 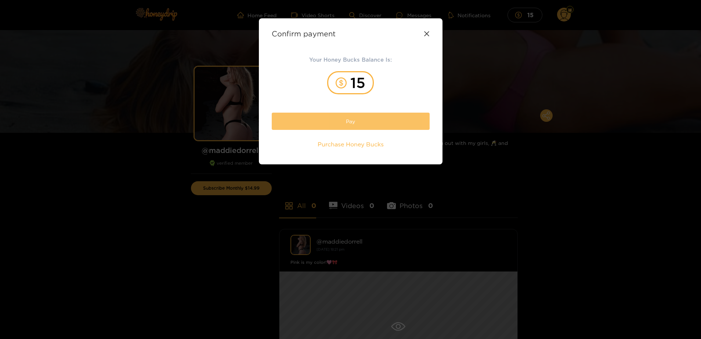 I want to click on span: Purchase Honey Bucks, so click(x=350, y=144).